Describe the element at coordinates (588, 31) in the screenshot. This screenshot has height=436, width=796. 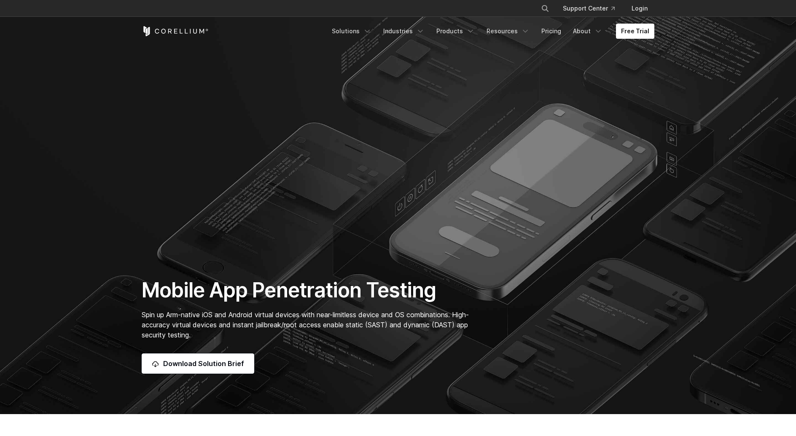
I see `a: About` at that location.